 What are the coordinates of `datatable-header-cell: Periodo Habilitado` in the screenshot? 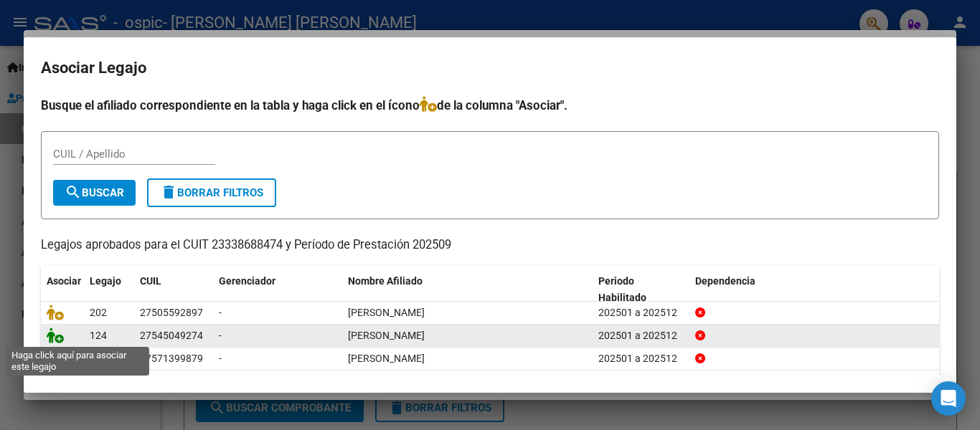 It's located at (640, 290).